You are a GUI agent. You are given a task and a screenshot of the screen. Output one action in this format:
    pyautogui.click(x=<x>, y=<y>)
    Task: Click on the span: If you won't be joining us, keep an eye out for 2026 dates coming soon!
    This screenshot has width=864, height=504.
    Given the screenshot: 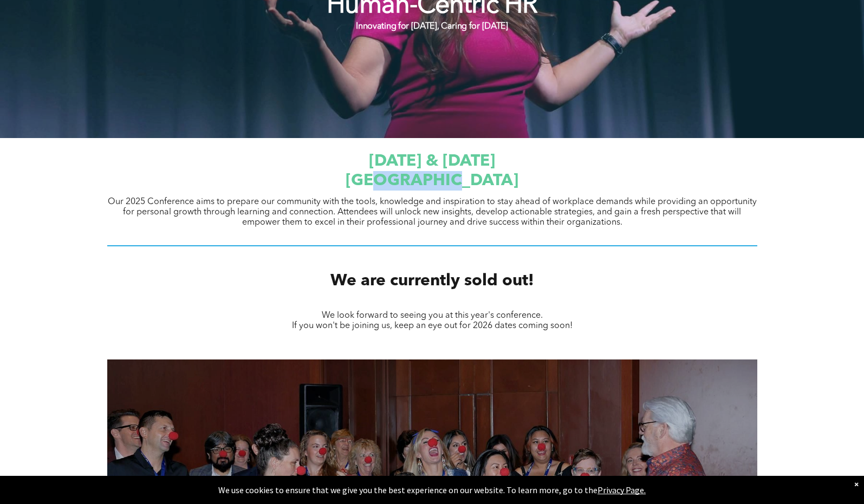 What is the action you would take?
    pyautogui.click(x=432, y=326)
    